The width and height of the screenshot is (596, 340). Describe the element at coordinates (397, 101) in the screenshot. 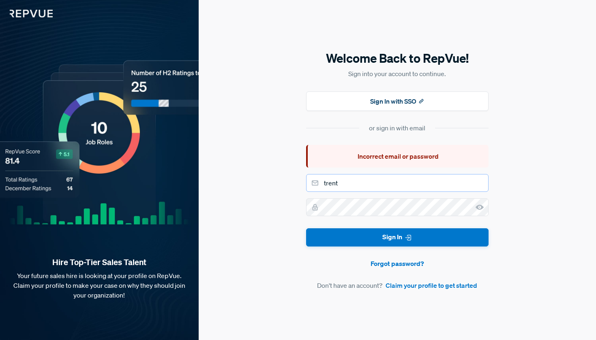

I see `button: Sign In with SSO` at that location.